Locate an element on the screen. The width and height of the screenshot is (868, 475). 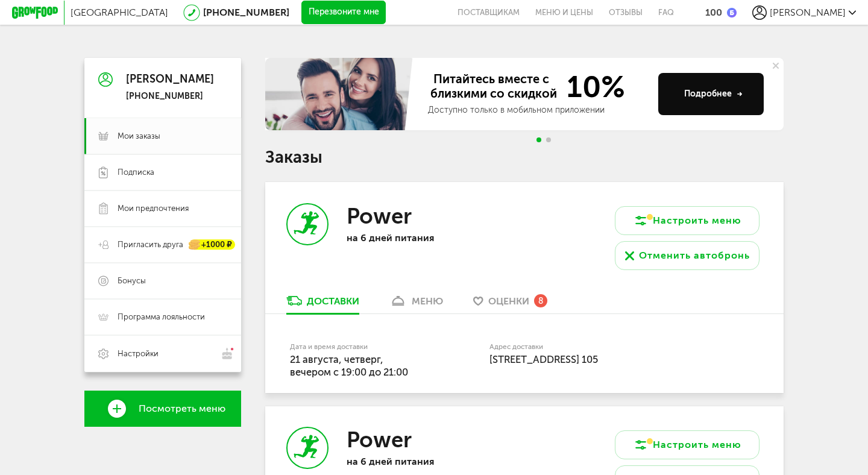
a: Оценки 8 is located at coordinates (510, 304).